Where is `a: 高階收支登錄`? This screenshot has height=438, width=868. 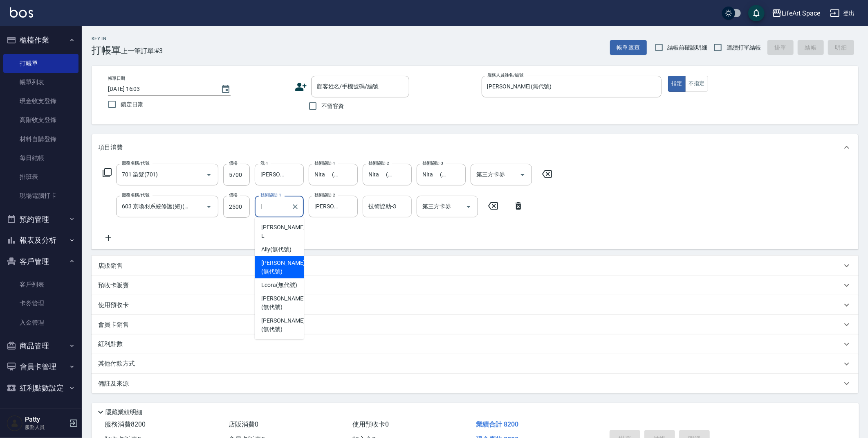 a: 高階收支登錄 is located at coordinates (41, 120).